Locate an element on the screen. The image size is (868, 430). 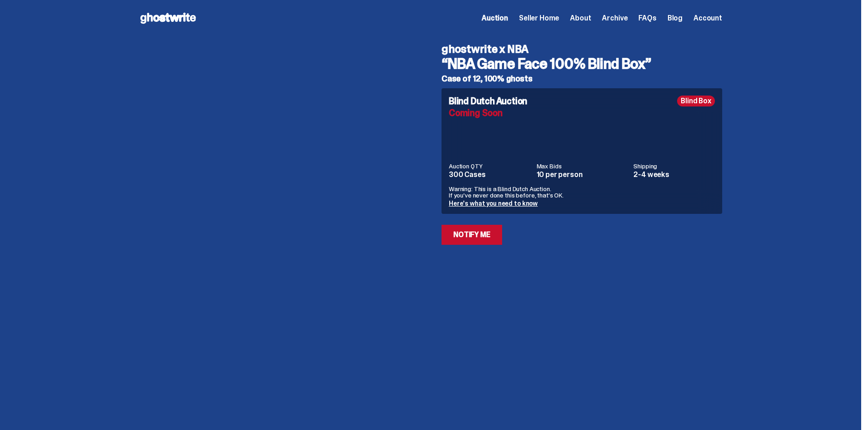
a: FAQs is located at coordinates (647, 18).